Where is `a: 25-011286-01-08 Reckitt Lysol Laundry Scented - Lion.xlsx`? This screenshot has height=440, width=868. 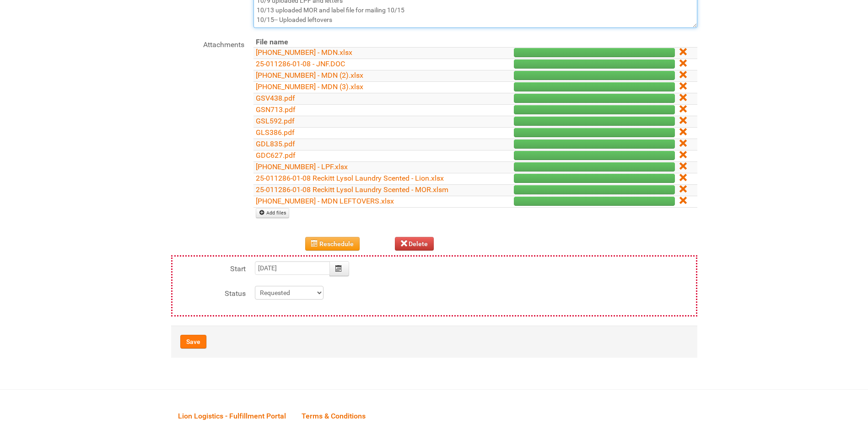
a: 25-011286-01-08 Reckitt Lysol Laundry Scented - Lion.xlsx is located at coordinates (350, 178).